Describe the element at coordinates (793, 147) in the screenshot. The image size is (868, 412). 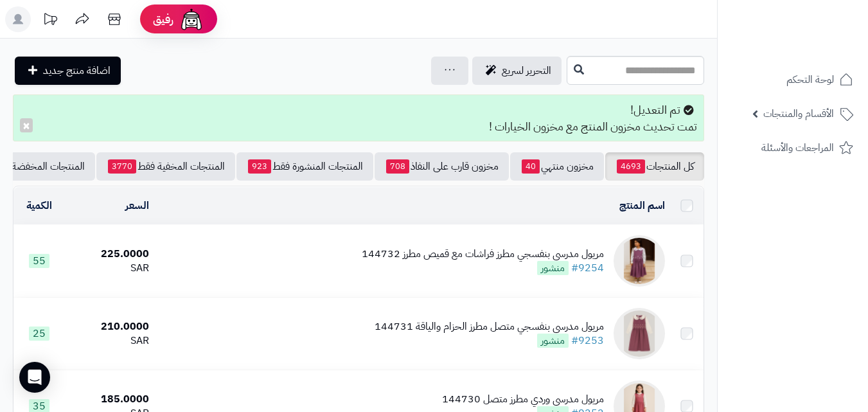
I see `a: المراجعات والأسئلة` at that location.